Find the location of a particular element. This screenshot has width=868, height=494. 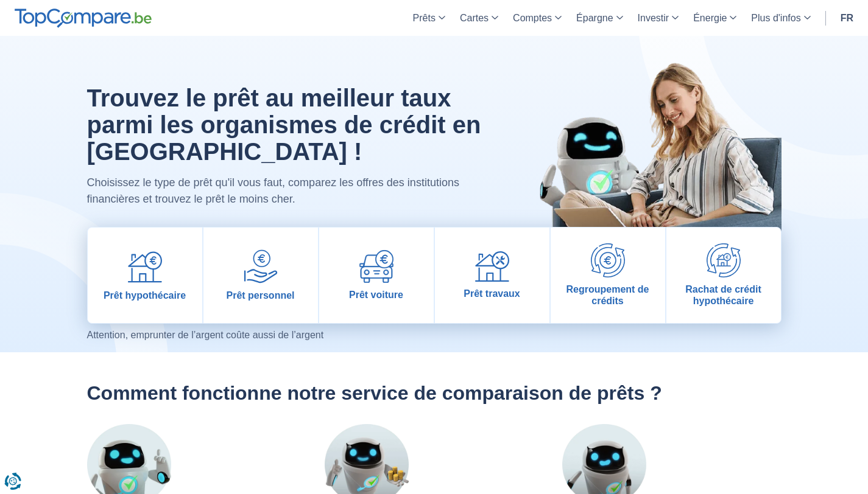

span: Rachat de crédit hypothécaire is located at coordinates (723, 295).